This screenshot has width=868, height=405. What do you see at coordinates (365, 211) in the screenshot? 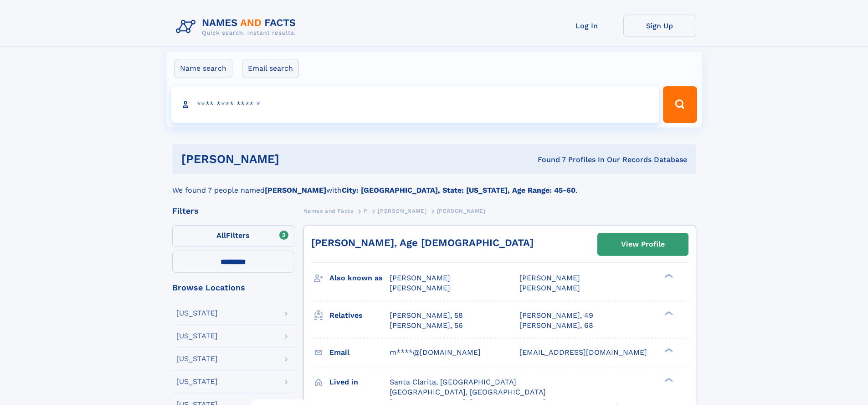
I see `a: P` at bounding box center [365, 211].